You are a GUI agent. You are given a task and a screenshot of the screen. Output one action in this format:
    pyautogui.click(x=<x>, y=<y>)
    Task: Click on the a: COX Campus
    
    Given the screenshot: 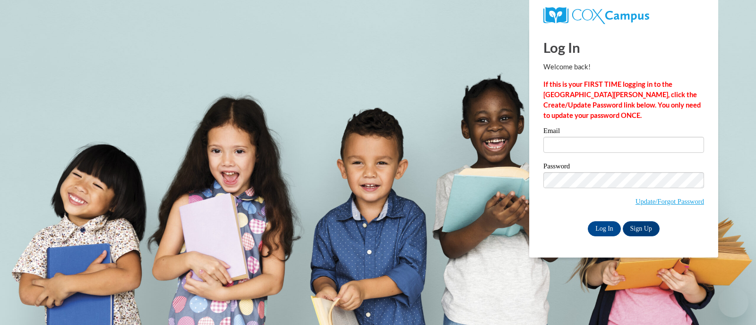 What is the action you would take?
    pyautogui.click(x=624, y=16)
    